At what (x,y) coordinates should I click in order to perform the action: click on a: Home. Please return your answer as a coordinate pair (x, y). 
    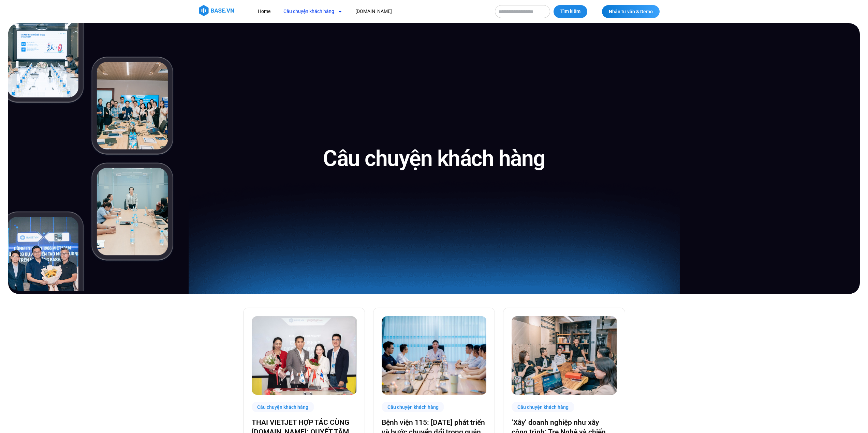
    Looking at the image, I should click on (264, 11).